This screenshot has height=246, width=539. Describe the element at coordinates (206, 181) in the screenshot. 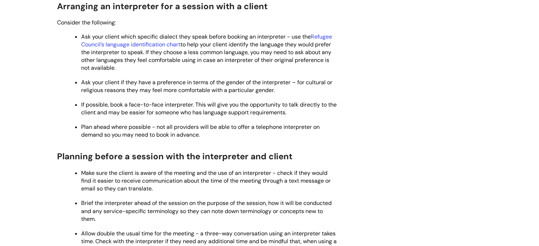

I see `span: Make sure the client is aware of the meeting and the use of an interpreter - check if they would ...` at that location.